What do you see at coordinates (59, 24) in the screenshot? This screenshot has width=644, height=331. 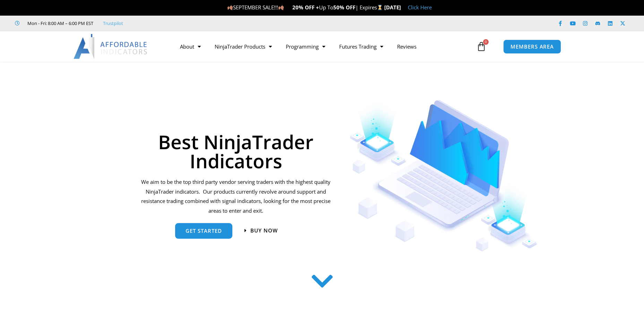 I see `span: Mon - Fri: 8:00 AM – 6:00 PM EST` at bounding box center [59, 24].